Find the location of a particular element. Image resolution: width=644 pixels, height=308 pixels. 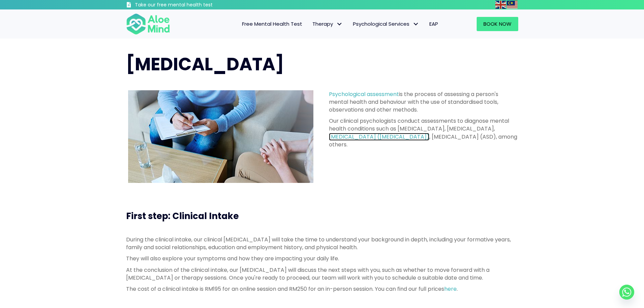

span: Psychological Services is located at coordinates (386, 24).